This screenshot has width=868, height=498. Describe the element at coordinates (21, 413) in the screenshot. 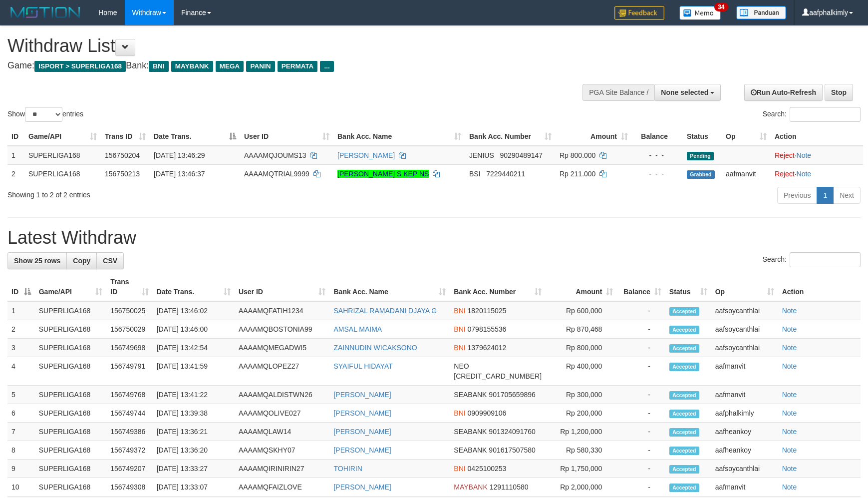

I see `td: 6` at that location.